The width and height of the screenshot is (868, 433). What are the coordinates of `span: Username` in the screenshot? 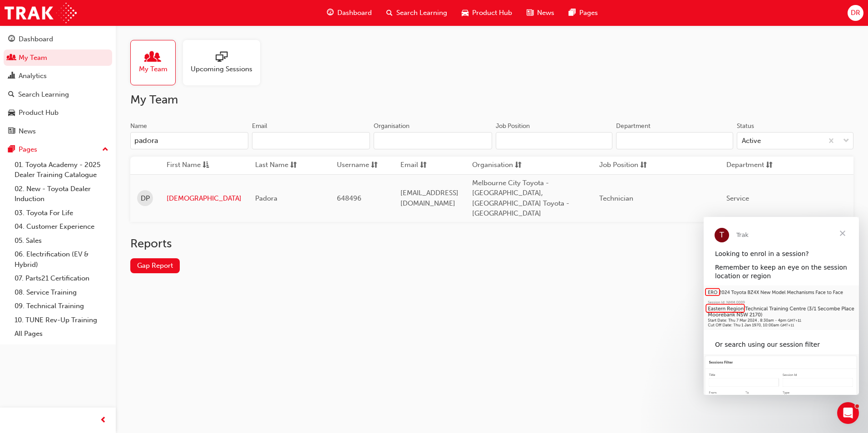 It's located at (353, 165).